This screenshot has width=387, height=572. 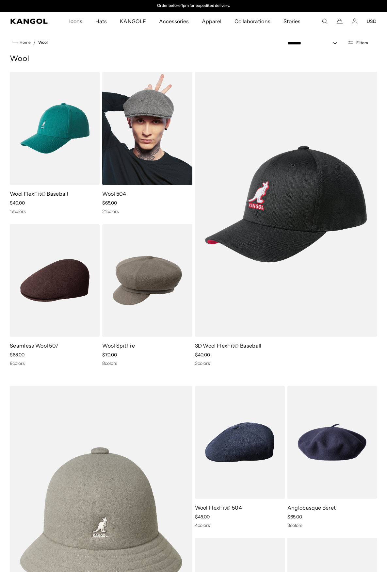 What do you see at coordinates (355, 21) in the screenshot?
I see `a: Account` at bounding box center [355, 21].